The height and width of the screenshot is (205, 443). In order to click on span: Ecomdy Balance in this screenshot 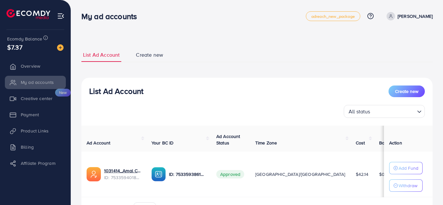, I will do `click(25, 39)`.